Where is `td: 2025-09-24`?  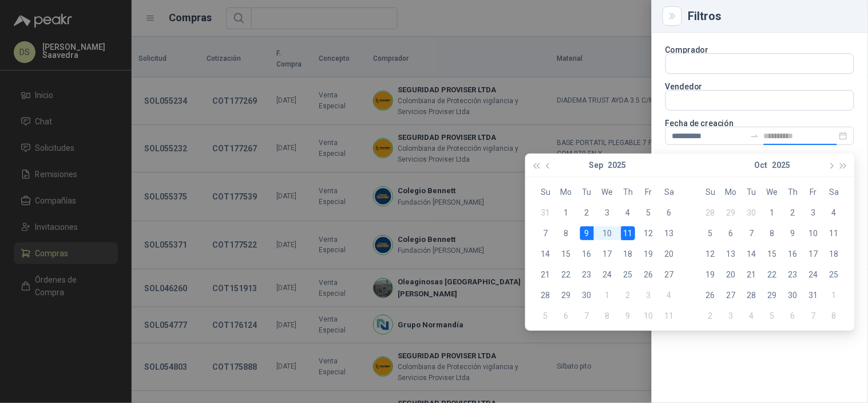 td: 2025-09-24 is located at coordinates (608, 275).